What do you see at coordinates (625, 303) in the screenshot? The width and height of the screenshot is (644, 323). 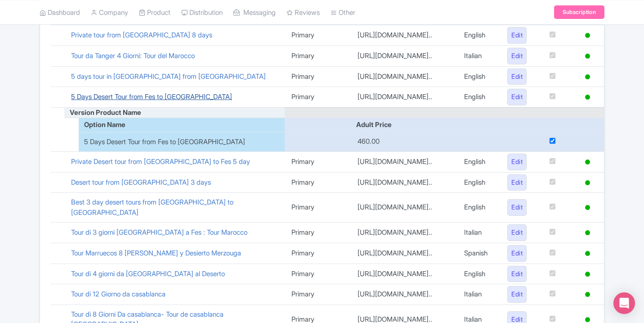 I see `div: Open Intercom Messenger` at bounding box center [625, 303].